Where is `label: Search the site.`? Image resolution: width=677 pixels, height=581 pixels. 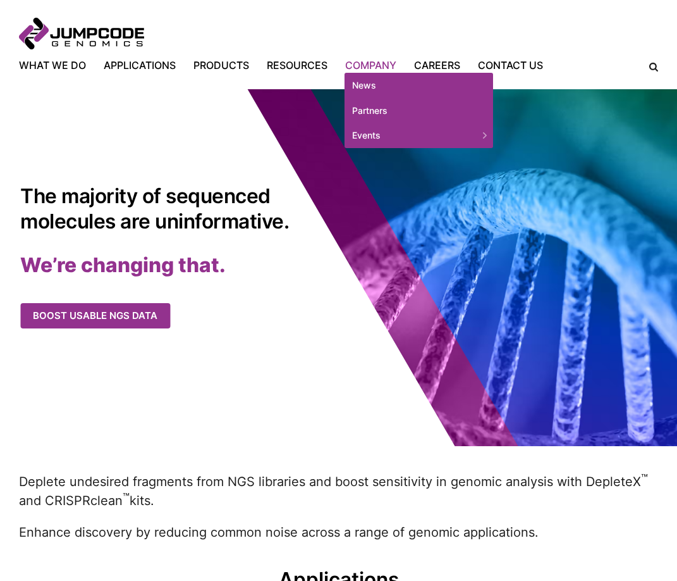
label: Search the site. is located at coordinates (650, 67).